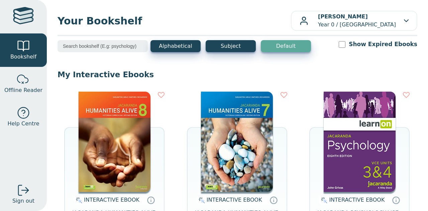 This screenshot has height=211, width=428. Describe the element at coordinates (174, 21) in the screenshot. I see `span: Your Bookshelf` at that location.